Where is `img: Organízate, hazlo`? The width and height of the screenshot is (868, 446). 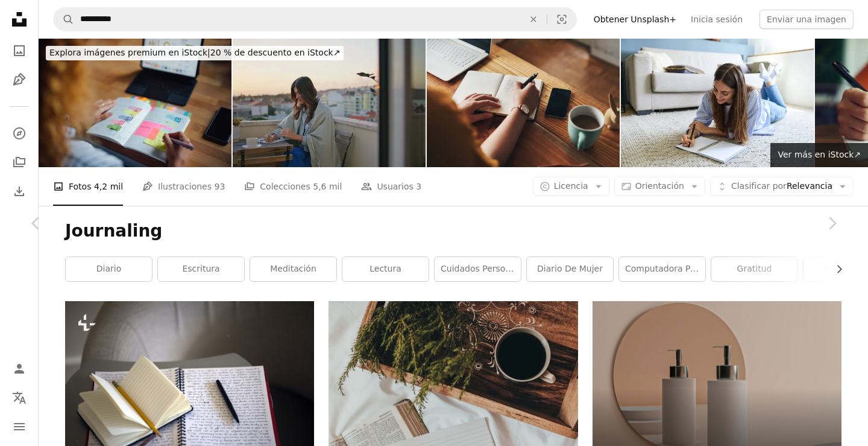
img: Organízate, hazlo is located at coordinates (523, 102).